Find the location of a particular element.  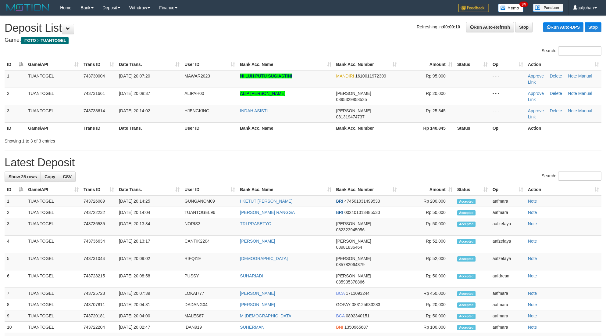

img: panduan.png is located at coordinates (548, 8).